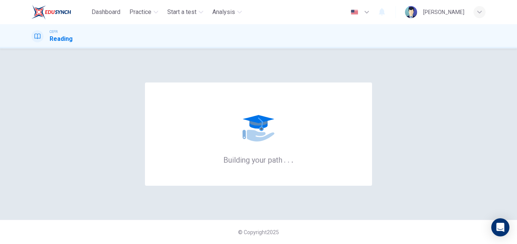 The height and width of the screenshot is (244, 517). I want to click on div: Open Intercom Messenger, so click(500, 227).